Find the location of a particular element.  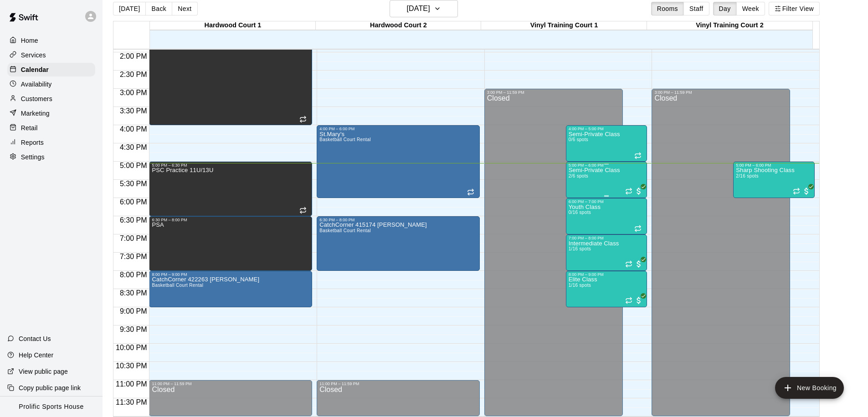

span: 5:30 PM is located at coordinates (133, 184).